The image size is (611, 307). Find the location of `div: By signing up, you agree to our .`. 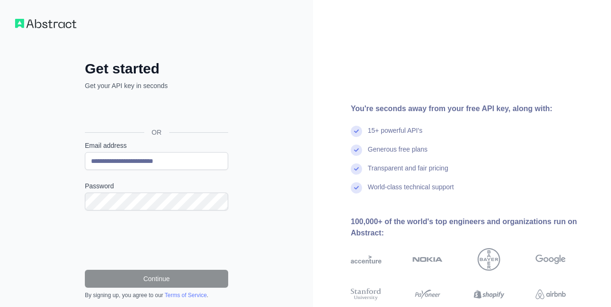

div: By signing up, you agree to our . is located at coordinates (156, 295).